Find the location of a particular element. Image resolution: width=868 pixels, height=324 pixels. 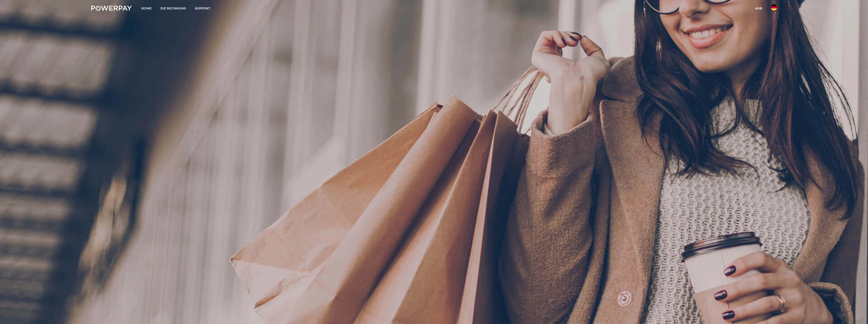

a: DIE RECHNUNG is located at coordinates (174, 9).